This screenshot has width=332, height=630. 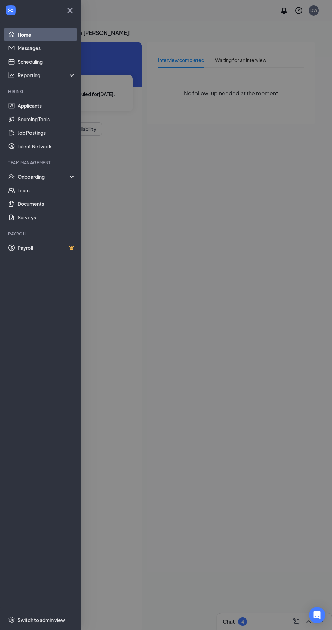 What do you see at coordinates (41, 620) in the screenshot?
I see `div: Switch to admin view` at bounding box center [41, 620].